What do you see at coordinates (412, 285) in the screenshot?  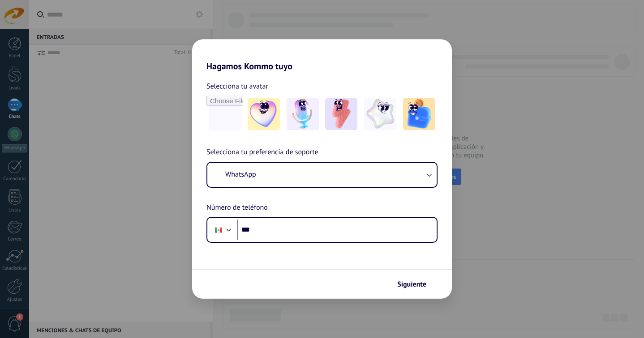 I see `span: Siguiente` at bounding box center [412, 285].